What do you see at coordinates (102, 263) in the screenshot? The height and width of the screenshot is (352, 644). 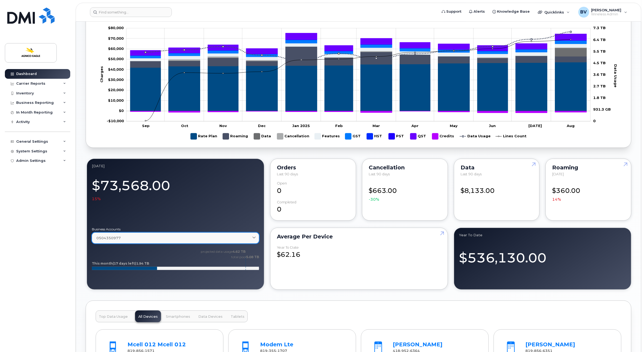 I see `tspan: This month` at bounding box center [102, 263].